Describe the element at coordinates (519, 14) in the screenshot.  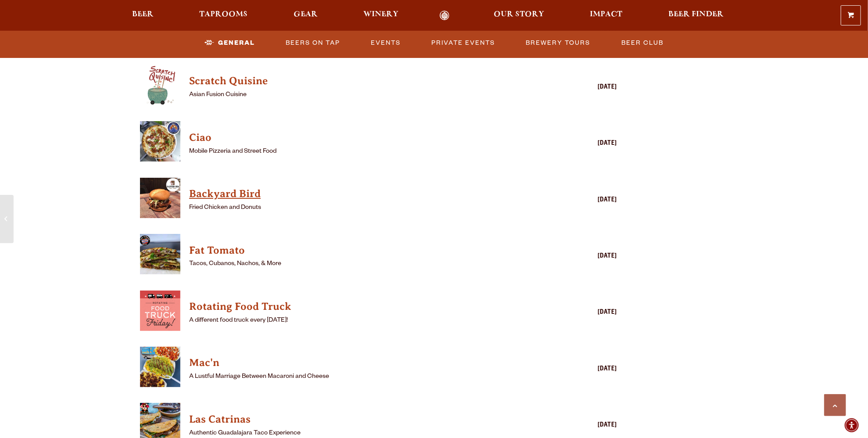
I see `span: Our Story` at that location.